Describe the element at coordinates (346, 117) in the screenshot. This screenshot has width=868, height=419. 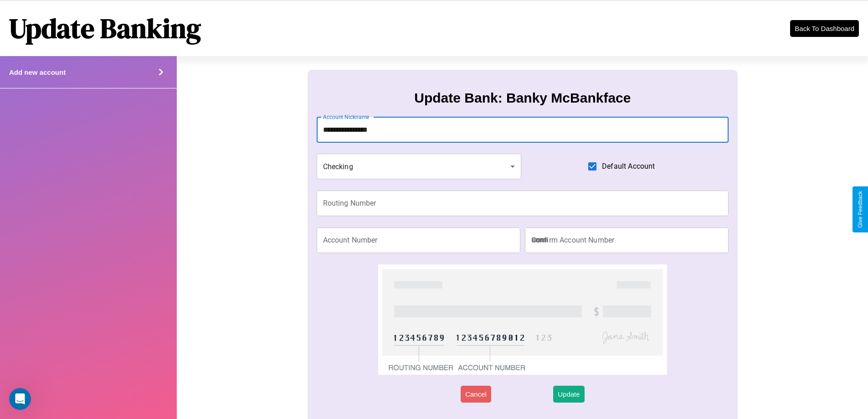
I see `label: Account Nickname` at that location.